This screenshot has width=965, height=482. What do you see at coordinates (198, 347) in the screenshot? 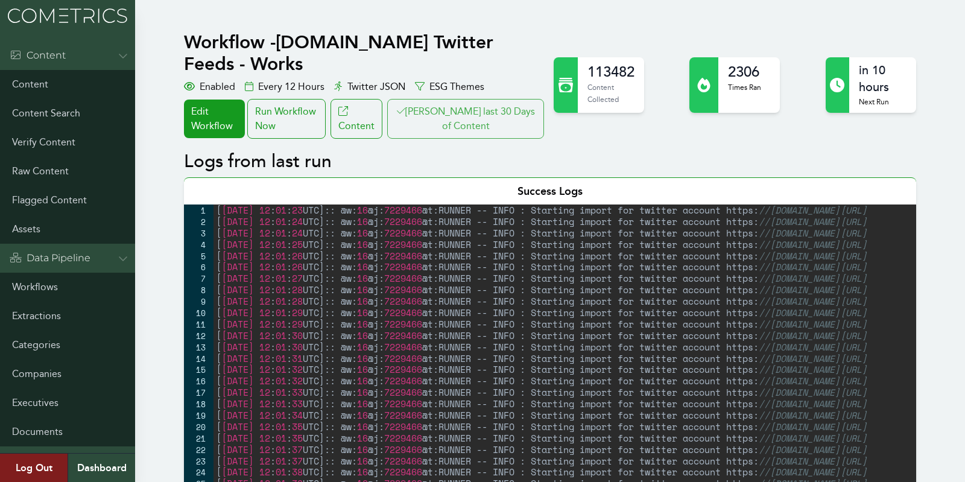
I see `div: 13` at bounding box center [198, 347].